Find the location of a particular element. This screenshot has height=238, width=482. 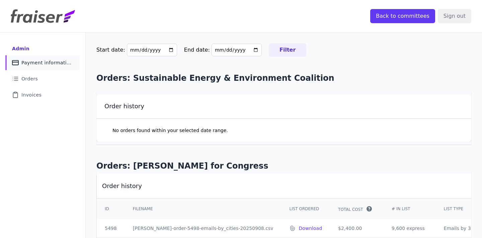

th: ID is located at coordinates (111, 209).